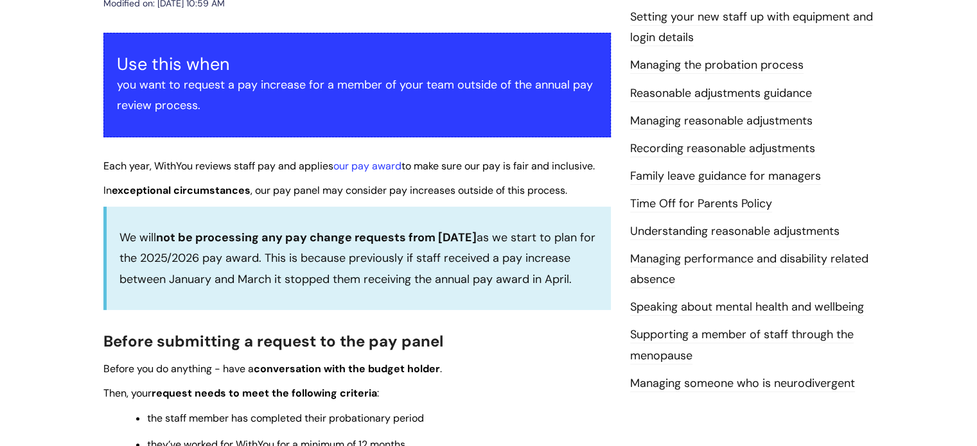 The image size is (977, 446). What do you see at coordinates (358, 258) in the screenshot?
I see `p: We will as we start to plan for the 2025/2026 pay award. This is because previously if staff rece...` at bounding box center [358, 258].